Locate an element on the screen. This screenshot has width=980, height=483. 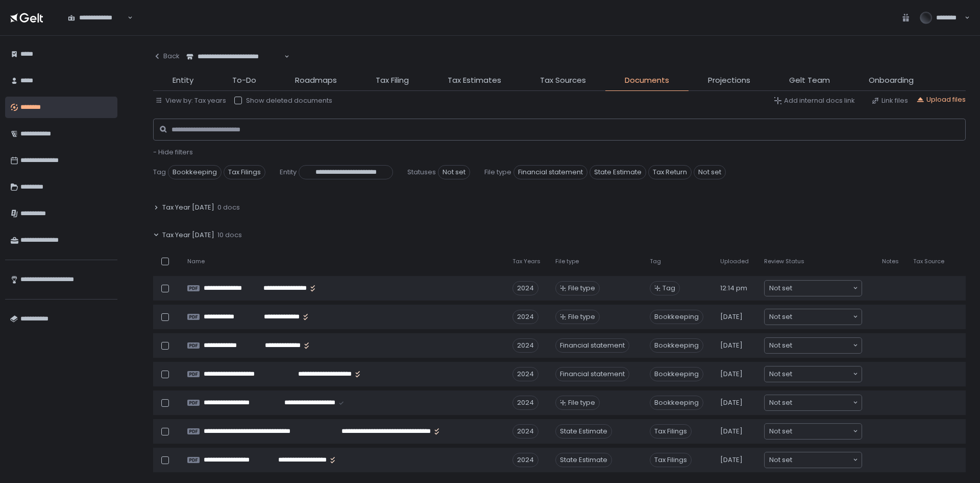
span: 10 docs is located at coordinates (230, 235).